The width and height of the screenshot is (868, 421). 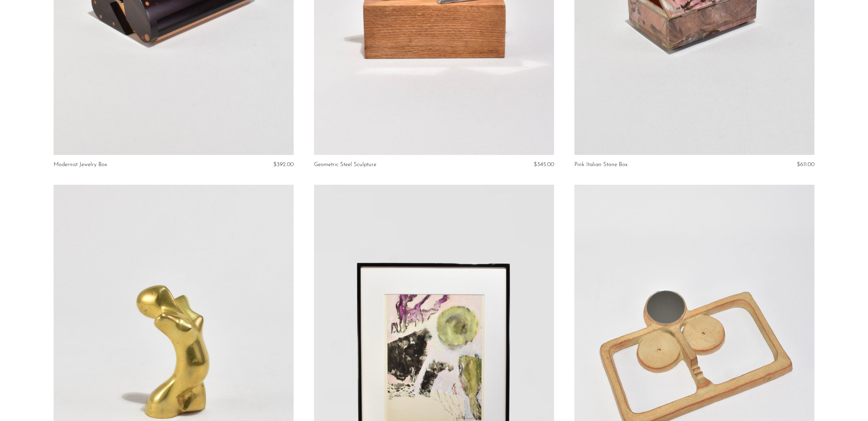 What do you see at coordinates (80, 165) in the screenshot?
I see `a: Modernist Jewelry Box` at bounding box center [80, 165].